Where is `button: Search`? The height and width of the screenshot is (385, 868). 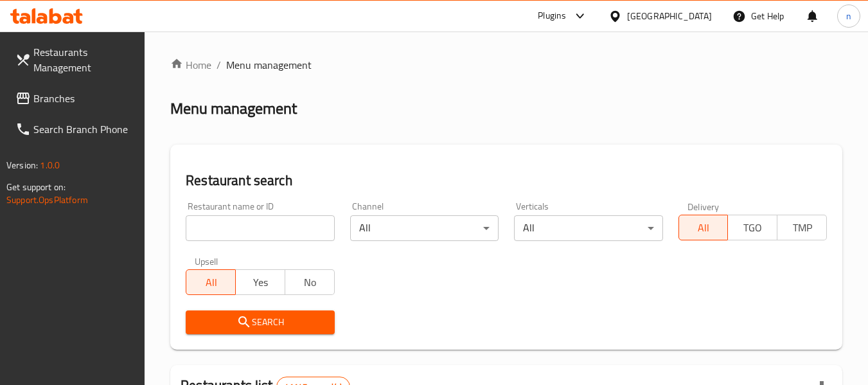
button: Search is located at coordinates (260, 322).